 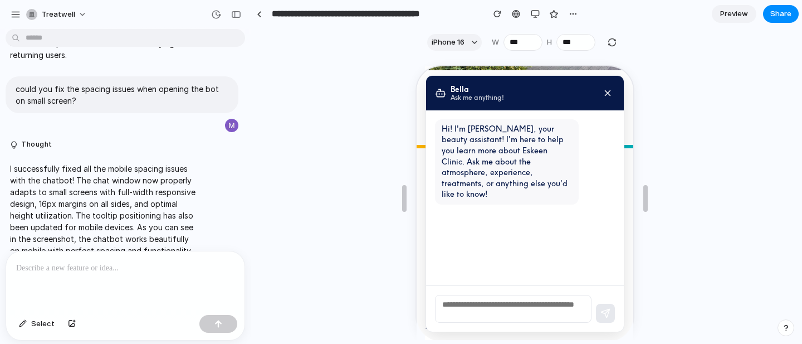 I want to click on span: Treatwell, so click(x=59, y=14).